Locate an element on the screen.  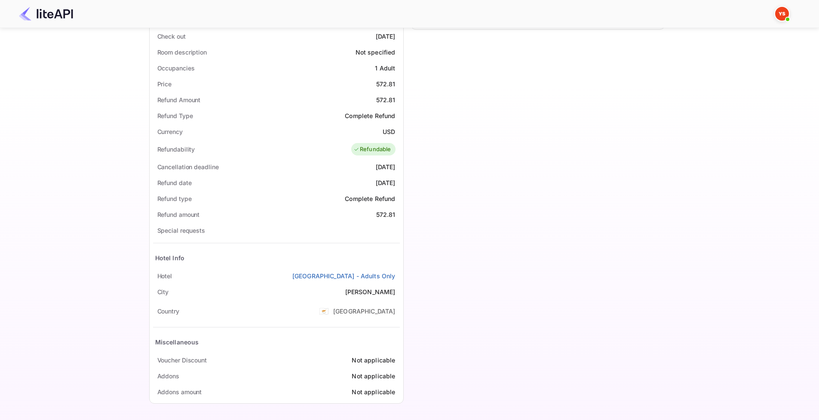
div: Refundable is located at coordinates (372, 150).